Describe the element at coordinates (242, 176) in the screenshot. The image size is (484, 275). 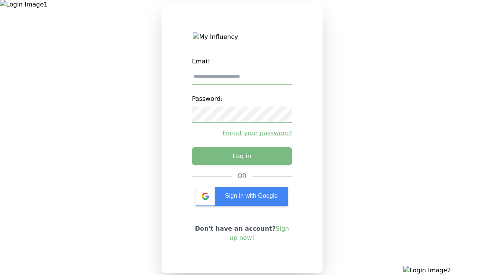
I see `div: OR` at that location.